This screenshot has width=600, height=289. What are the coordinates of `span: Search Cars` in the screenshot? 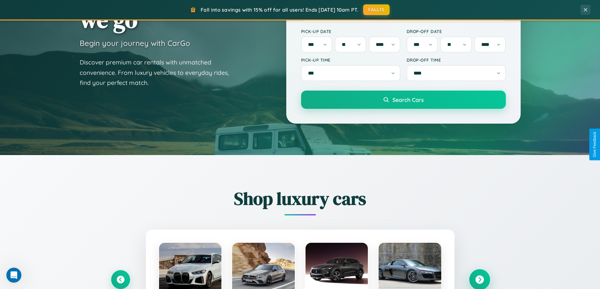 It's located at (408, 100).